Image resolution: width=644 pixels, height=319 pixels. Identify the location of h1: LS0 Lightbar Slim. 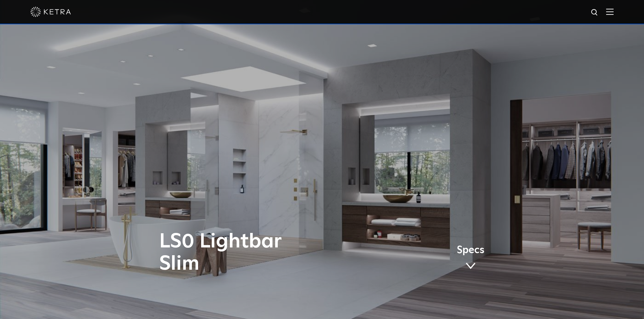
(255, 253).